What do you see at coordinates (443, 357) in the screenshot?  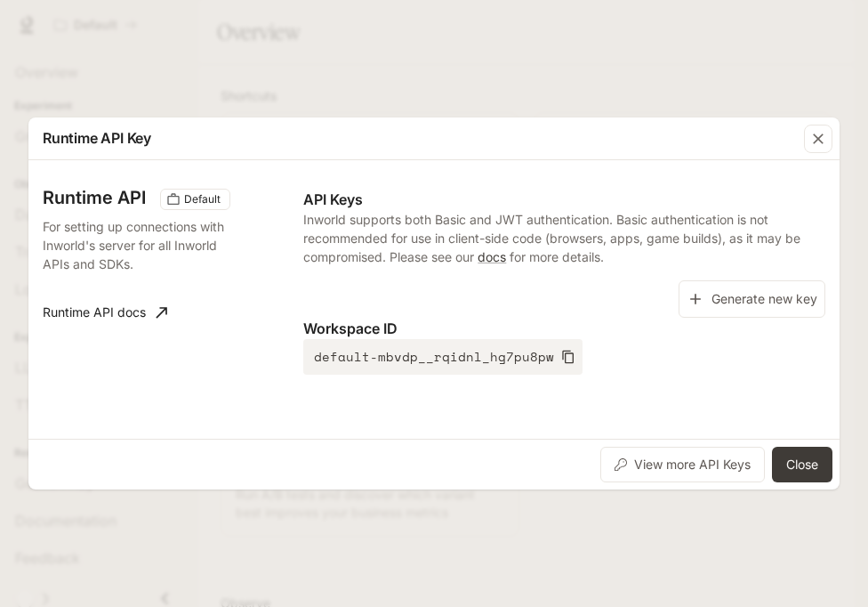 I see `button: default-mbvdp__rqidnl_hg7pu8pw` at bounding box center [443, 357].